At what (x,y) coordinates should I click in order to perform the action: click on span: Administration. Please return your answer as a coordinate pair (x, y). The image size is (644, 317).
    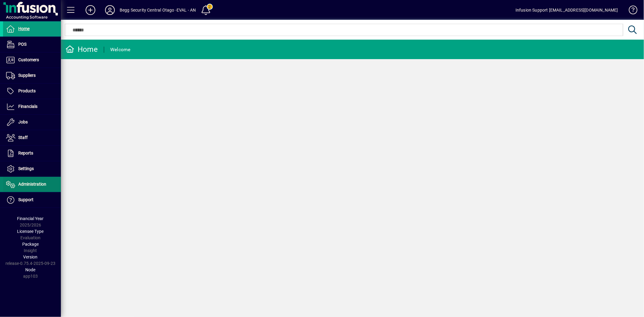
    Looking at the image, I should click on (32, 184).